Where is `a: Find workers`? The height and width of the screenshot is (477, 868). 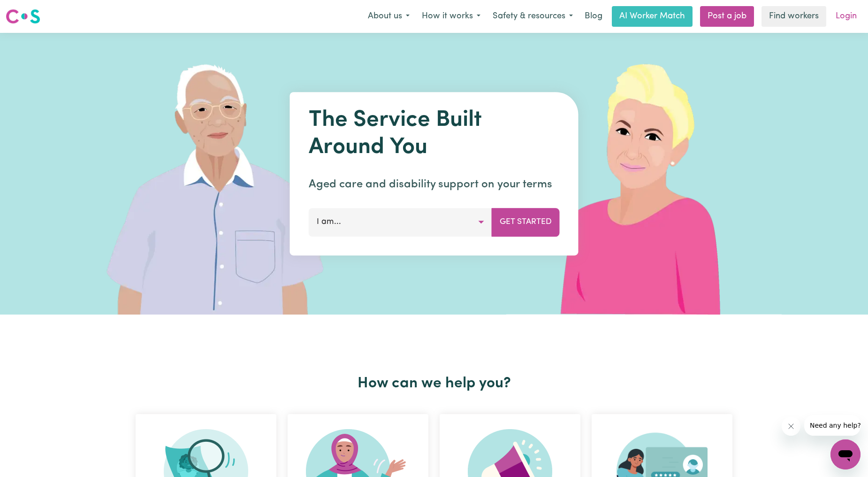 a: Find workers is located at coordinates (794, 16).